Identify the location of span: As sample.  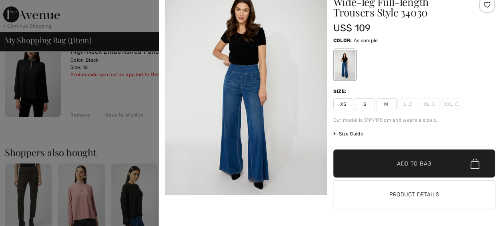
(366, 40).